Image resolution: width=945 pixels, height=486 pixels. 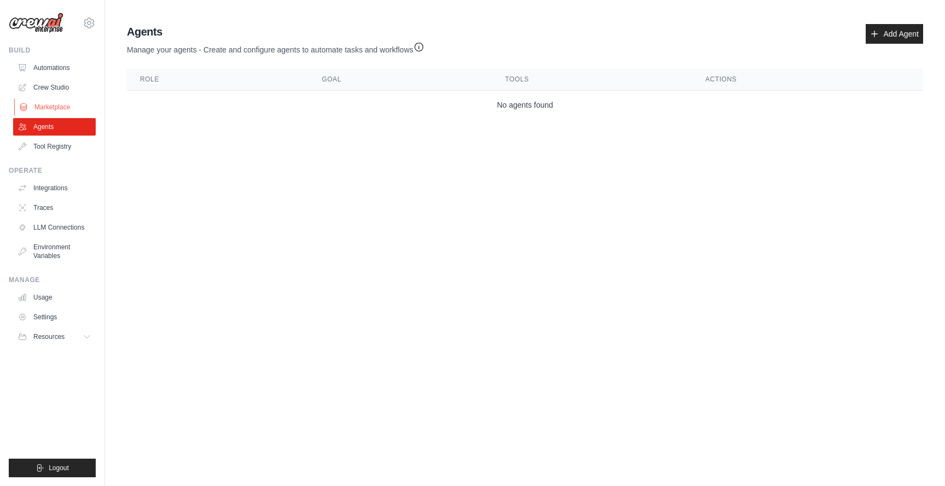 What do you see at coordinates (54, 317) in the screenshot?
I see `a: Settings` at bounding box center [54, 317].